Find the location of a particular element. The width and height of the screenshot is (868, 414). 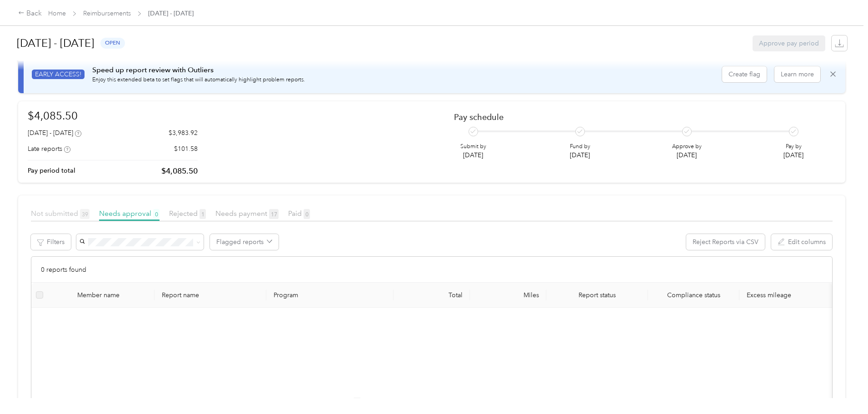

button: Learn more is located at coordinates (797, 74).